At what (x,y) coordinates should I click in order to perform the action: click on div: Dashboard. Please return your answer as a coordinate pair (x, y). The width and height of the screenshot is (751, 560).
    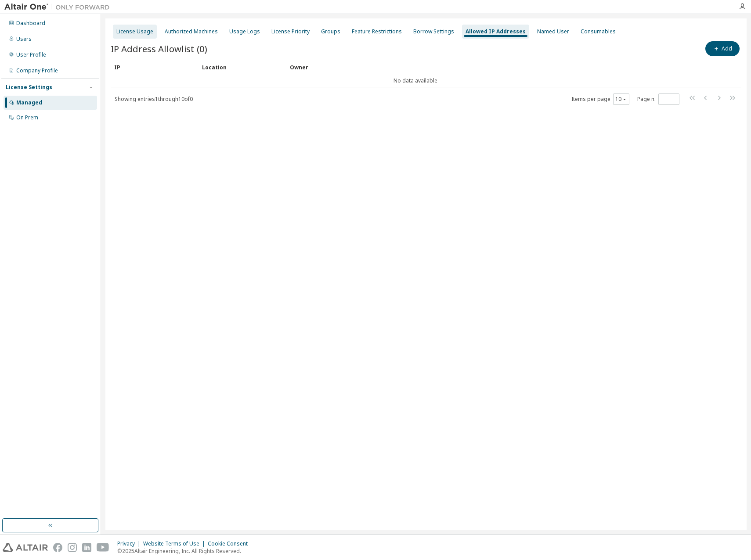
    Looking at the image, I should click on (31, 23).